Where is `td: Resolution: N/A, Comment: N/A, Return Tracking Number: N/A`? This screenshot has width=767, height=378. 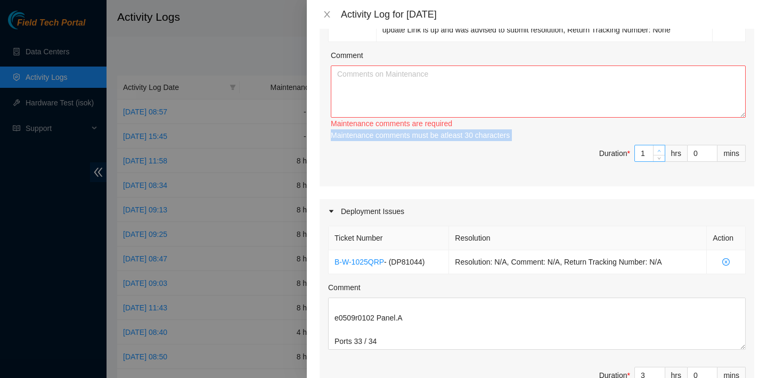
td: Resolution: N/A, Comment: N/A, Return Tracking Number: N/A is located at coordinates (578, 262).